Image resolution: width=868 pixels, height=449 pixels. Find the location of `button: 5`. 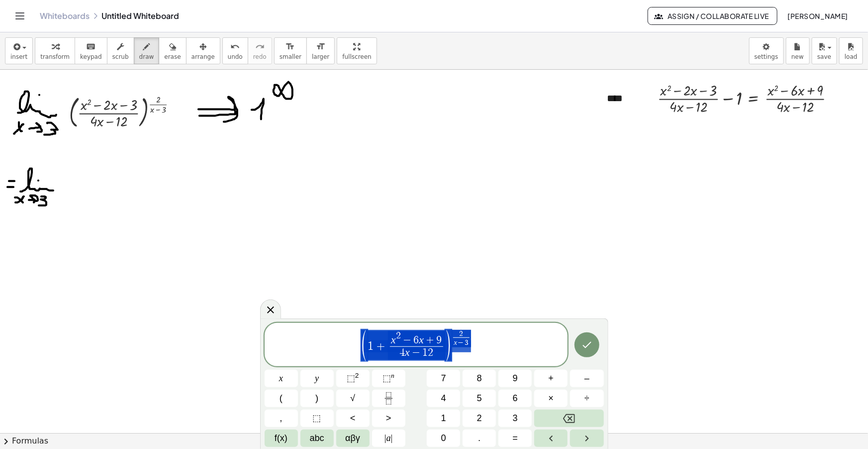

button: 5 is located at coordinates (479, 398).